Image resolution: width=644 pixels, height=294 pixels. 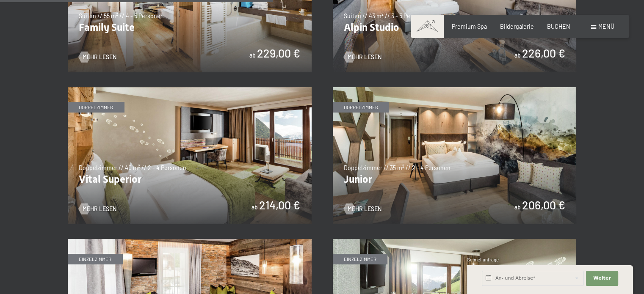 I want to click on span: Menü, so click(x=606, y=26).